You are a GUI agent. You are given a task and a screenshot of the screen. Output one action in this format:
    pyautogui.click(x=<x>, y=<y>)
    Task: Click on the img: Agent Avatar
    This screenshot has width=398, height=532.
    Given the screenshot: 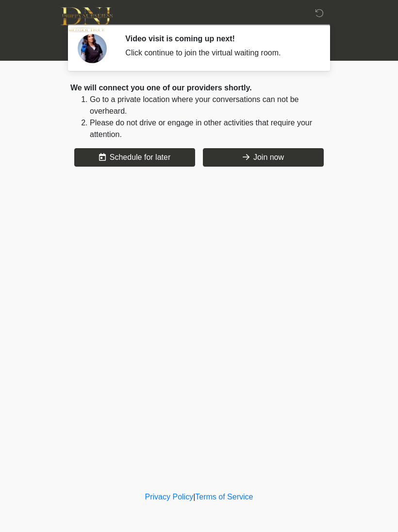 What is the action you would take?
    pyautogui.click(x=92, y=49)
    